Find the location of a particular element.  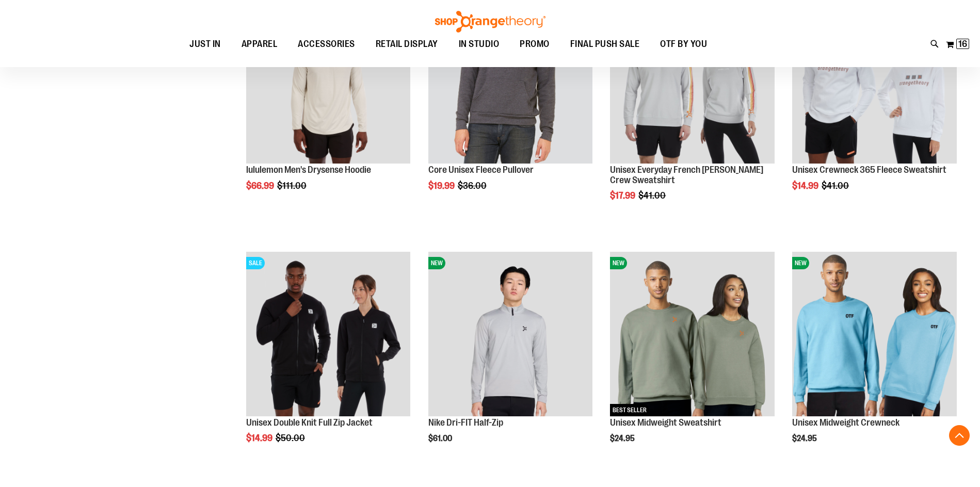

a: APPAREL is located at coordinates (259, 44).